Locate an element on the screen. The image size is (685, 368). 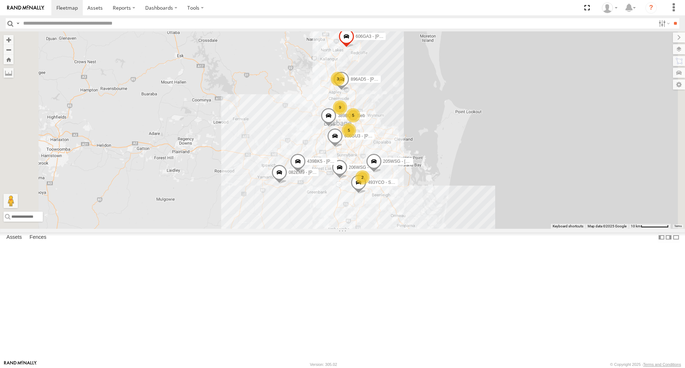
div: Version: 305.02 is located at coordinates (324, 365).